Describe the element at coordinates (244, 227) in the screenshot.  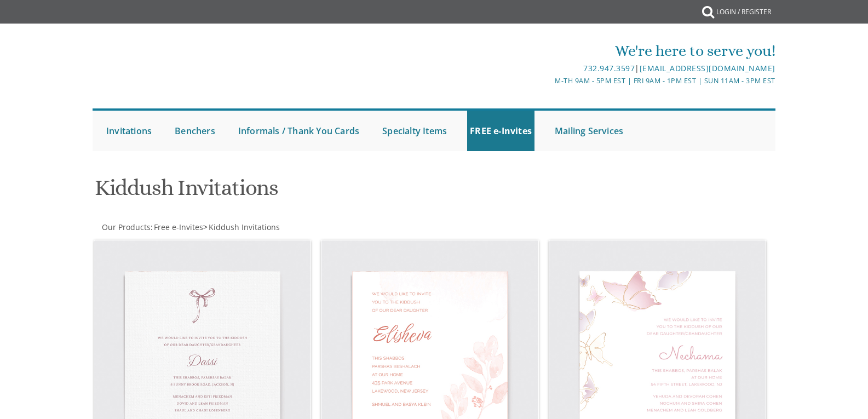
I see `span: Kiddush Invitations` at that location.